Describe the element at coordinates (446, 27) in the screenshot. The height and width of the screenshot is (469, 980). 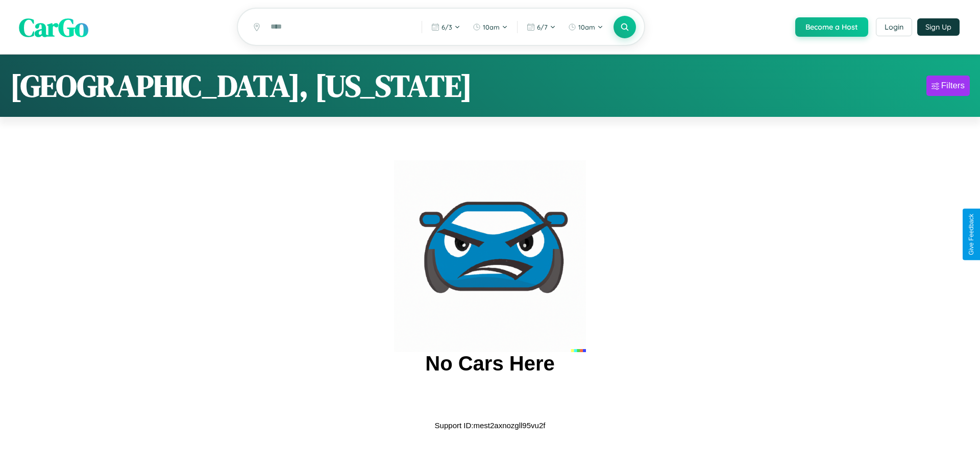
I see `button: 6/3` at that location.